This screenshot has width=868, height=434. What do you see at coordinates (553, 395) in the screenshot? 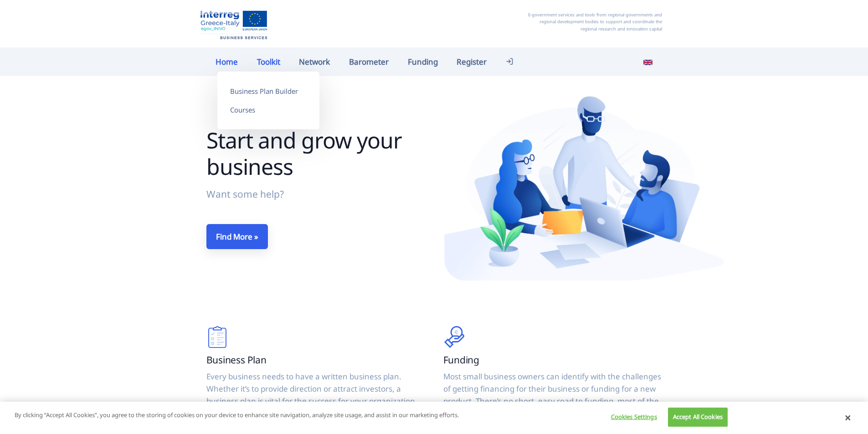
I see `p: Most small business owners can identify with the challenges of getting financing for their busine...` at bounding box center [553, 395].